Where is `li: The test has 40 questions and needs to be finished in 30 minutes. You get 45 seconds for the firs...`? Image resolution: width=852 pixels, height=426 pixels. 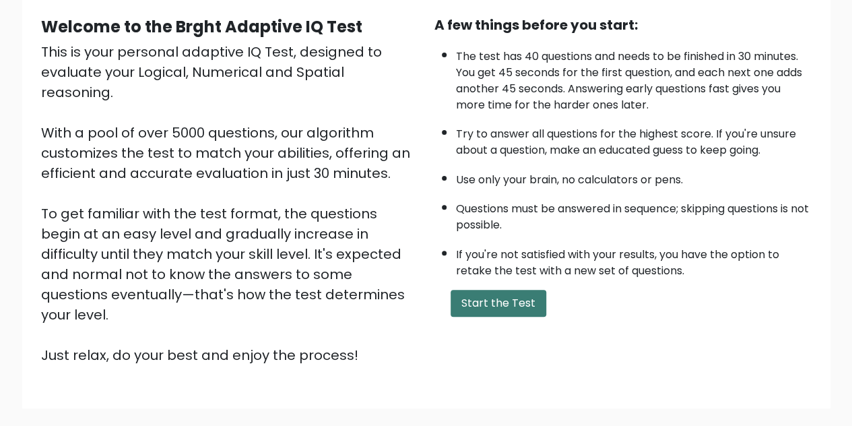
li: The test has 40 questions and needs to be finished in 30 minutes. You get 45 seconds for the firs... is located at coordinates (634, 77).